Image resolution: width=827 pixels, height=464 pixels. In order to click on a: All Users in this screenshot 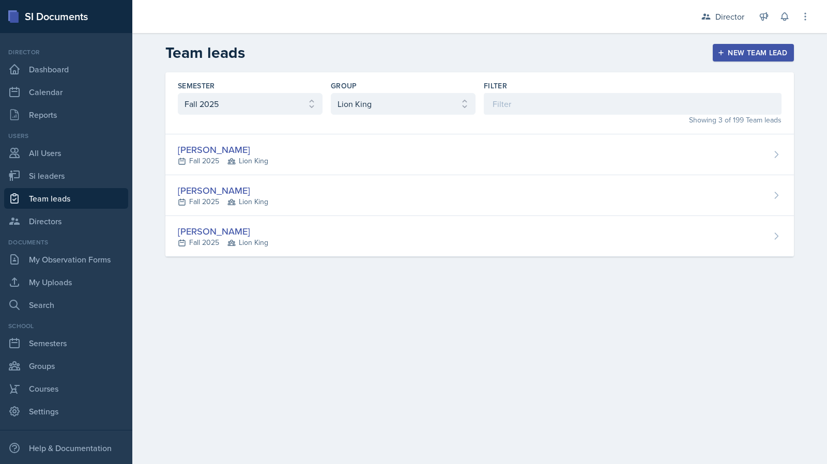, I will do `click(66, 153)`.